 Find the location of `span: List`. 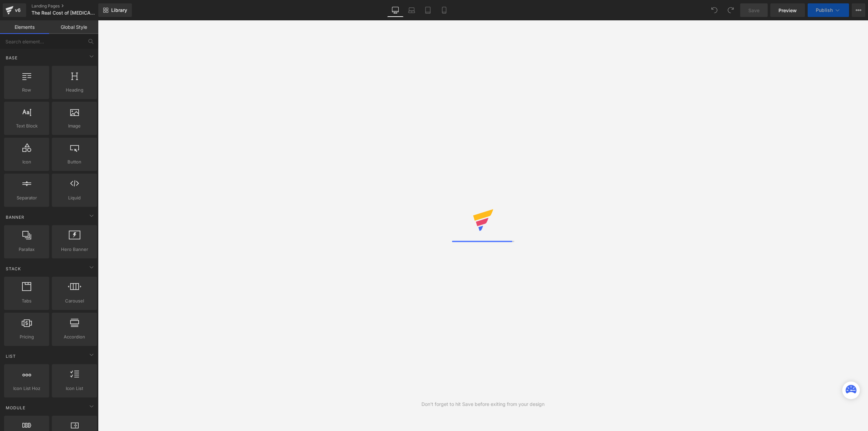

span: List is located at coordinates (11, 356).